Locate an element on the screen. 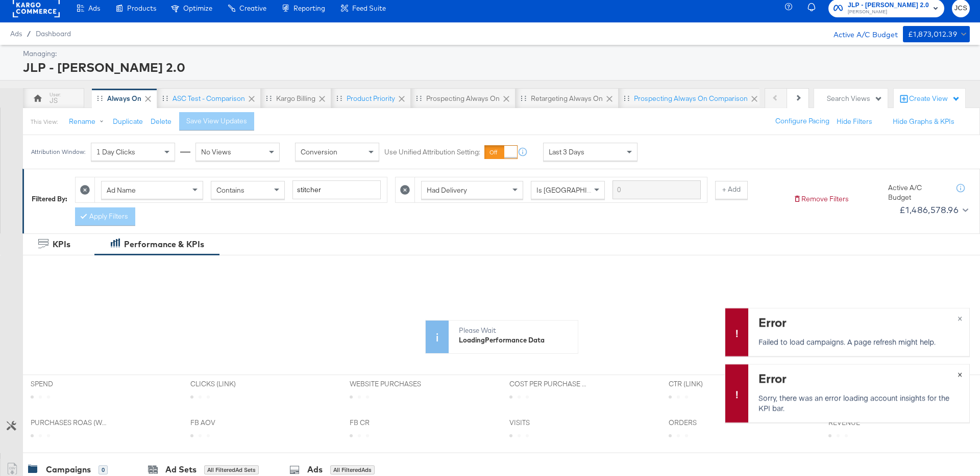  div: This View: is located at coordinates (44, 122).